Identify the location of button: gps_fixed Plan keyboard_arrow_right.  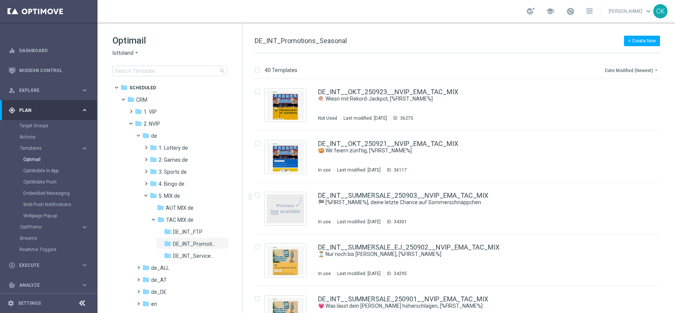
(48, 110).